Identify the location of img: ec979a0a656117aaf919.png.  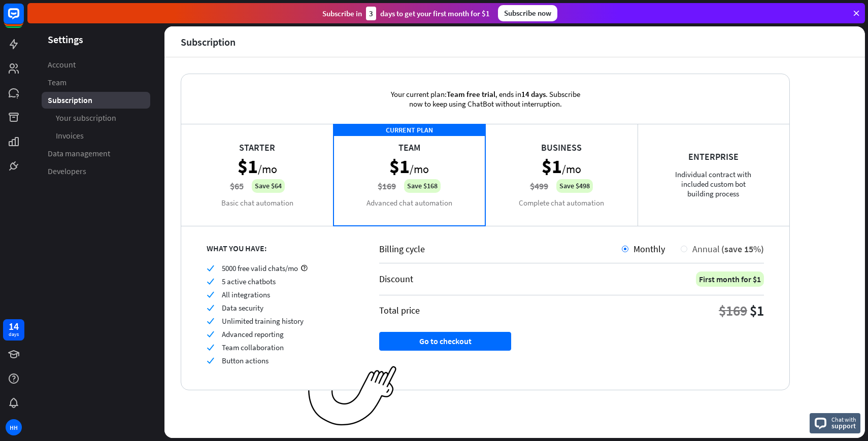
(352, 395).